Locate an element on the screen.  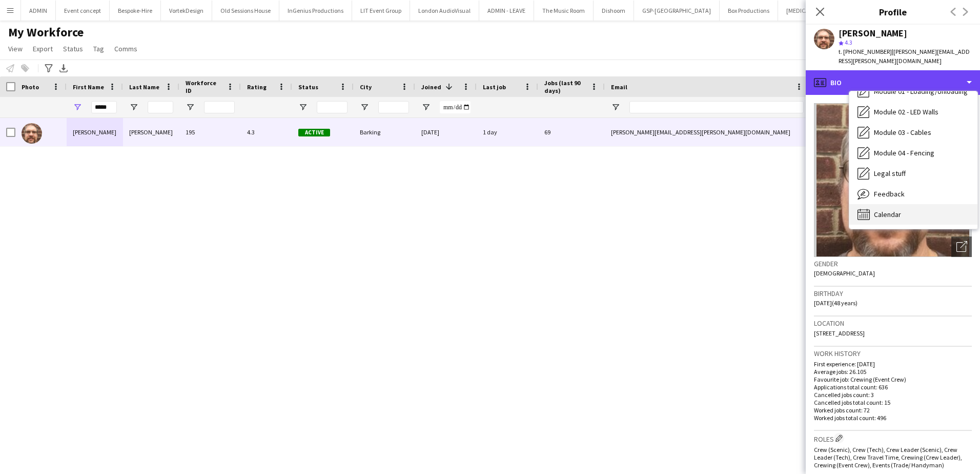
span: Rating is located at coordinates (257, 87).